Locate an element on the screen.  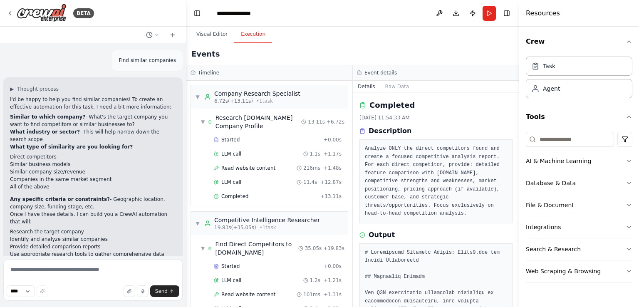
button: Execution is located at coordinates (253, 35).